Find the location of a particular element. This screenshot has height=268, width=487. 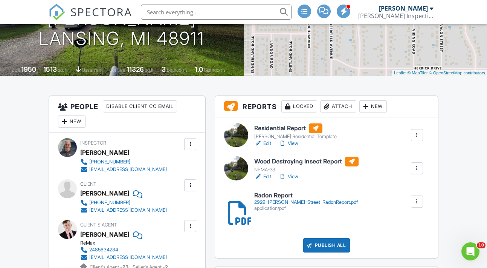

a: © OpenStreetMap contributors is located at coordinates (457, 73).